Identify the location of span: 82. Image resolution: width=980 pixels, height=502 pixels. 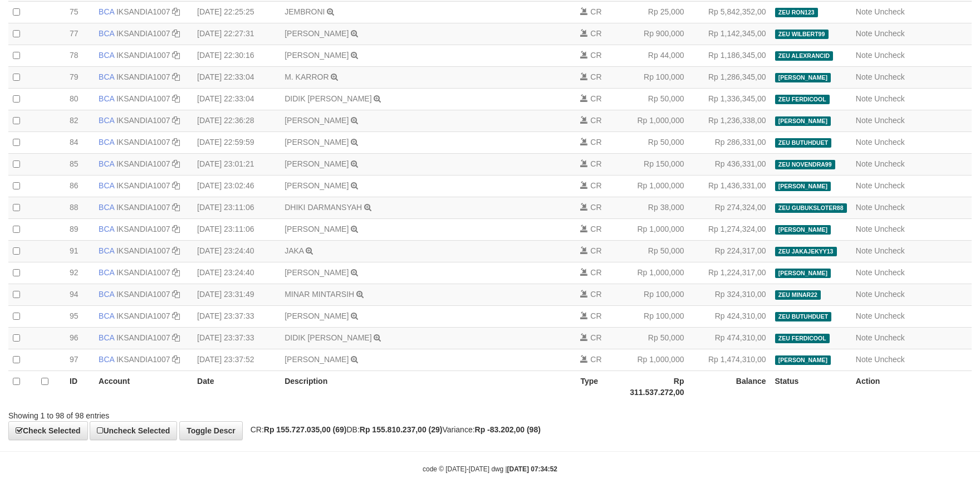
(74, 121).